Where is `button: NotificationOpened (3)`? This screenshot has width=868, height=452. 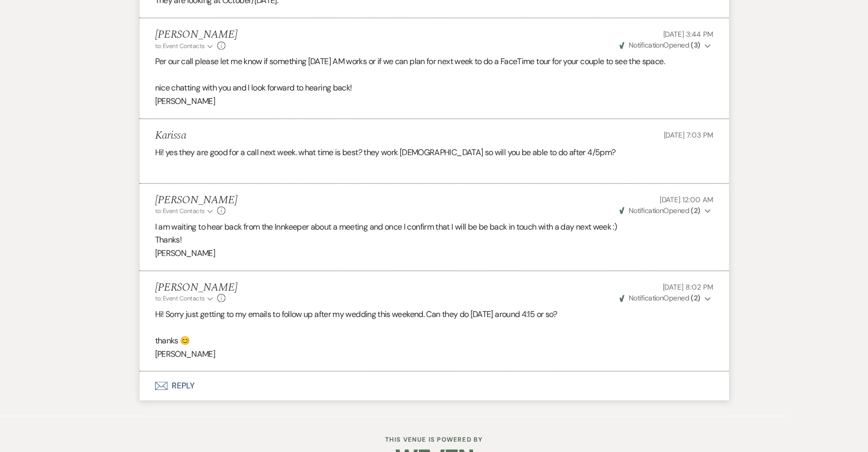
button: NotificationOpened (3) is located at coordinates (665, 45).